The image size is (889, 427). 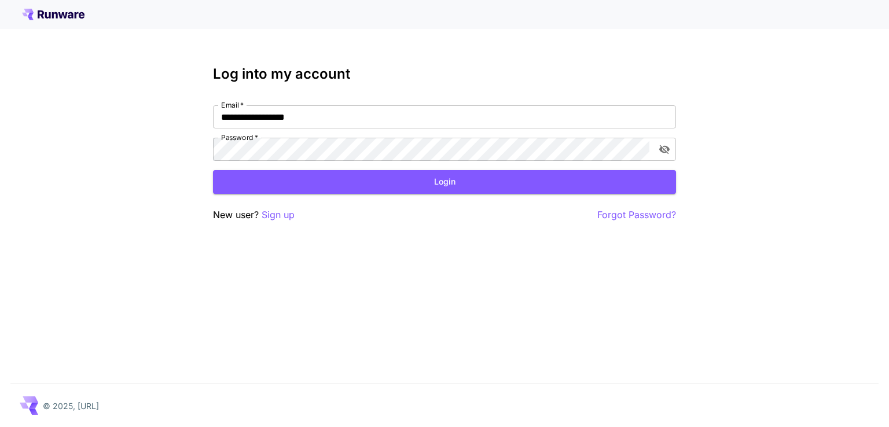 I want to click on label: Password, so click(x=240, y=137).